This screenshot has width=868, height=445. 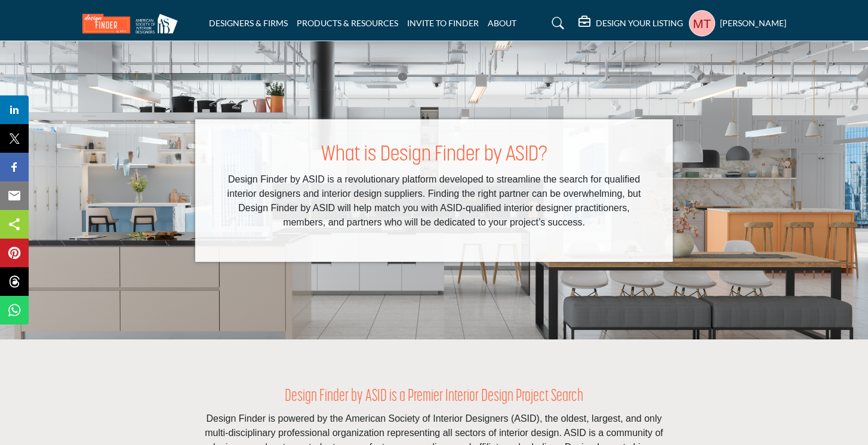 What do you see at coordinates (248, 23) in the screenshot?
I see `a: DESIGNERS & FIRMS` at bounding box center [248, 23].